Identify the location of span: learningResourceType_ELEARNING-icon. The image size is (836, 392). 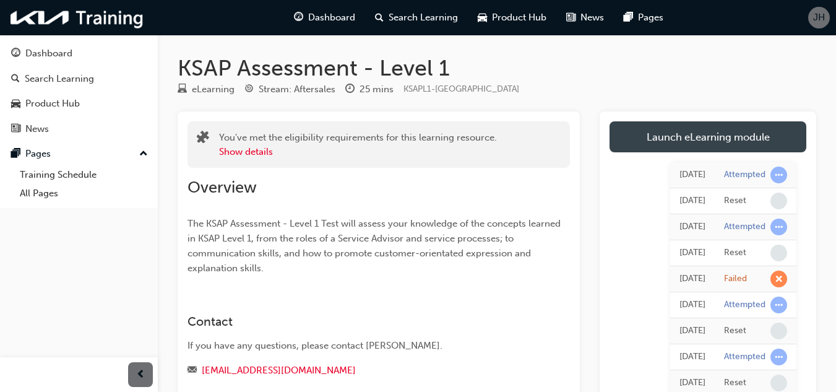
(182, 90).